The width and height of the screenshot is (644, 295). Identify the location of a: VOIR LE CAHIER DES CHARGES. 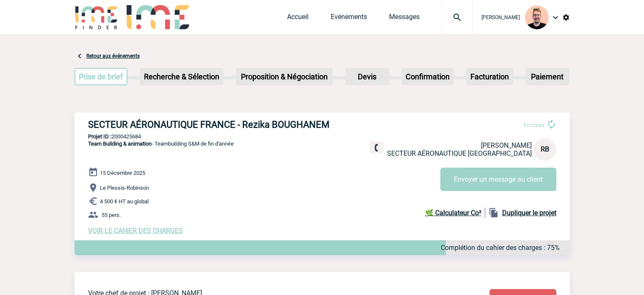
(135, 230).